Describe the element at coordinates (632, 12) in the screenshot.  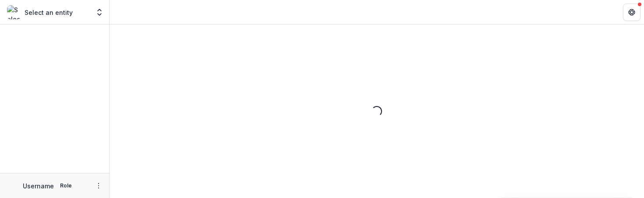
I see `button: Get Help` at that location.